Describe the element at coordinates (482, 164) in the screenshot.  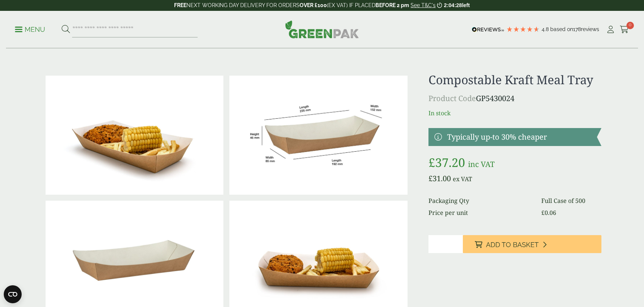
I see `span: inc VAT` at that location.